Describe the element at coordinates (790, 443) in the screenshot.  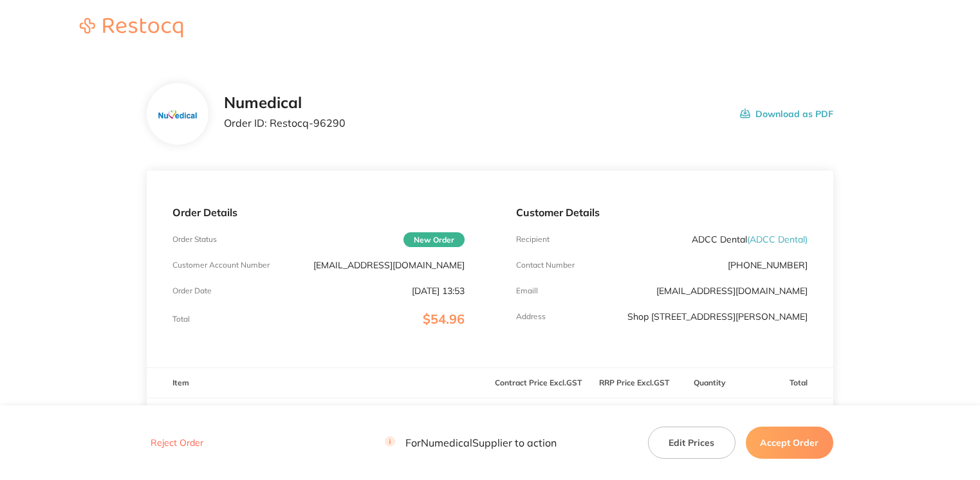
I see `button: Accept Order` at that location.